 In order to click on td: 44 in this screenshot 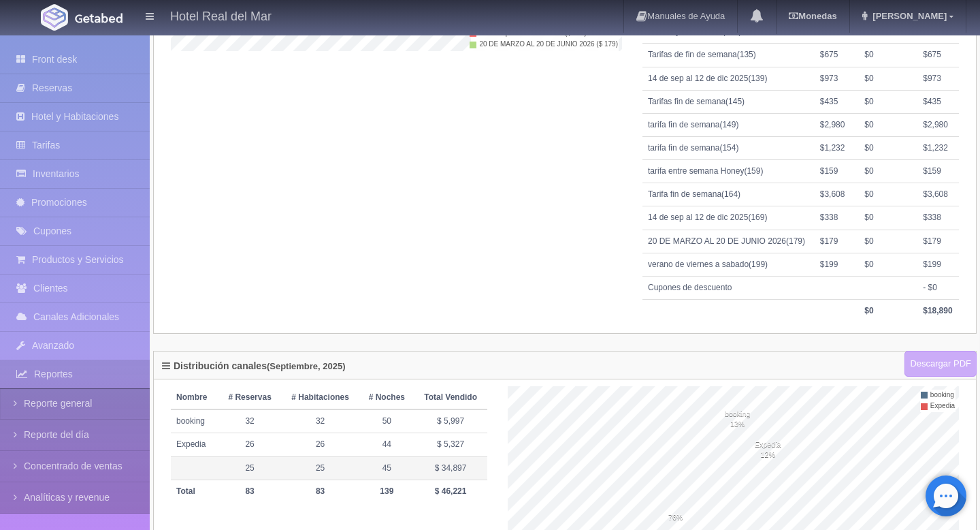, I will do `click(386, 445)`.